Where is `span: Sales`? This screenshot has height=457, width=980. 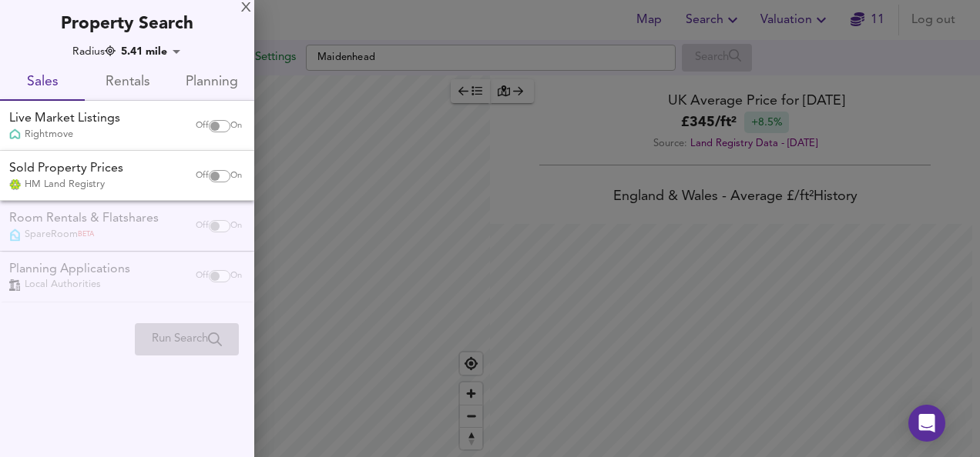
span: Sales is located at coordinates (42, 82).